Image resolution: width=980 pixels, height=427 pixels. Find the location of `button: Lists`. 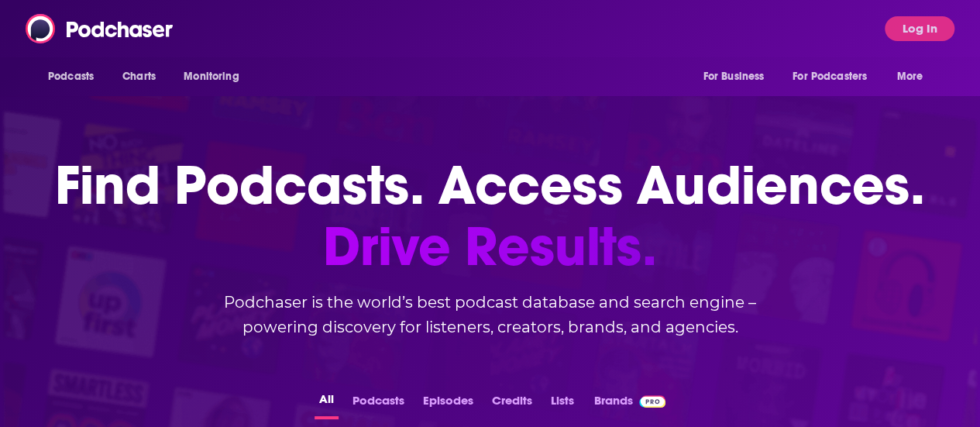

button: Lists is located at coordinates (562, 403).